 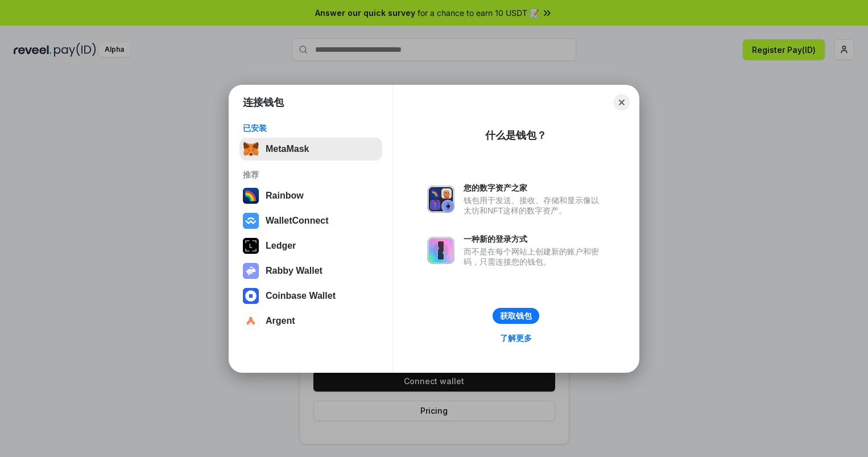 What do you see at coordinates (516, 338) in the screenshot?
I see `a: 了解更多` at bounding box center [516, 338].